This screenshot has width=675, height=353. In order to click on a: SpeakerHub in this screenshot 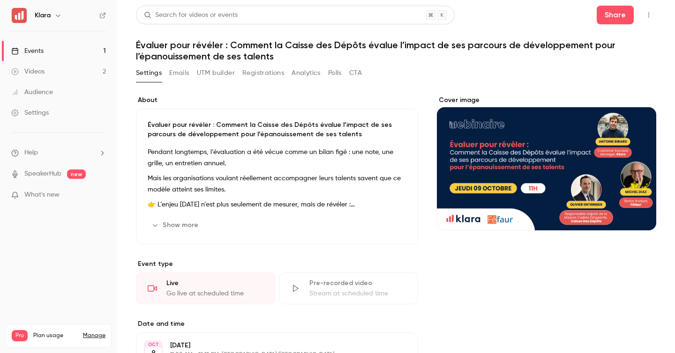, I will do `click(43, 174)`.